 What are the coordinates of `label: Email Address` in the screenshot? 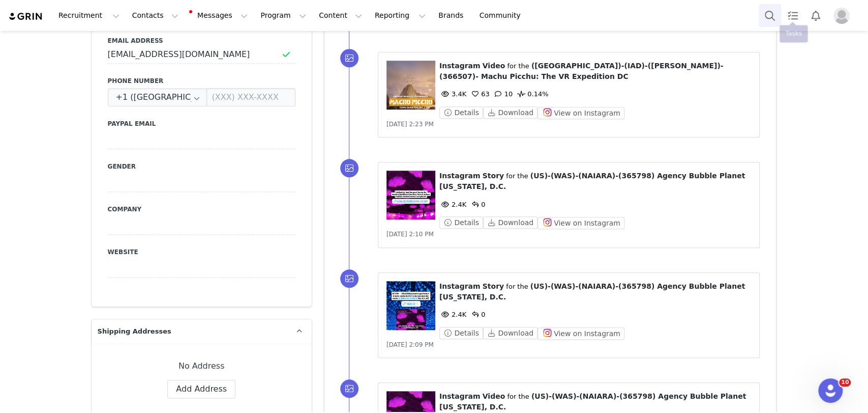 It's located at (202, 40).